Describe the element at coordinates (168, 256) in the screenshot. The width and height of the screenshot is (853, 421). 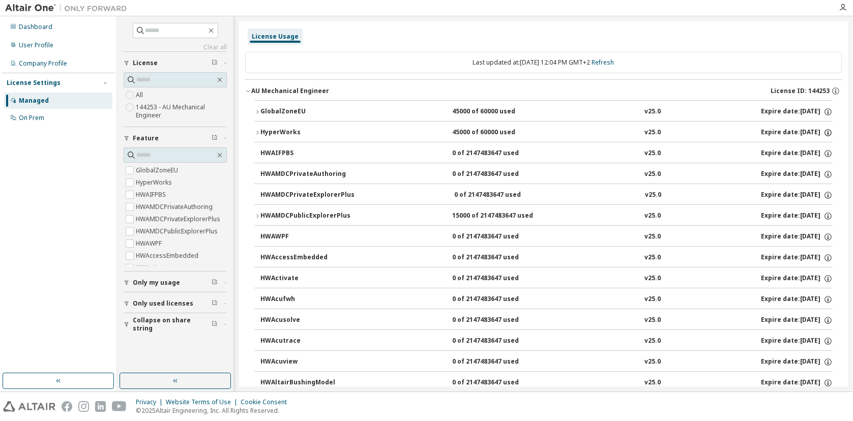
I see `label: HWAccessEmbedded` at that location.